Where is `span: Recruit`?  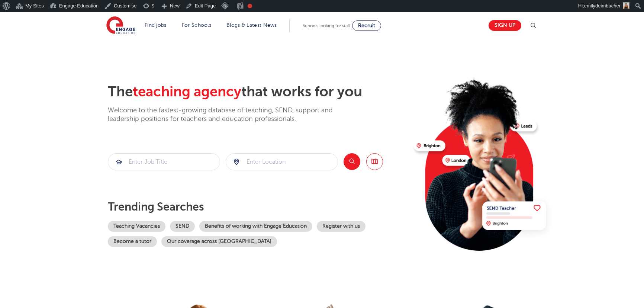 span: Recruit is located at coordinates (367, 25).